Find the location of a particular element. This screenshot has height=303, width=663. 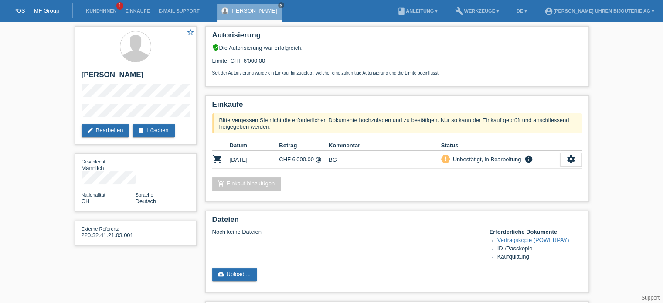

a: Einkäufe is located at coordinates (137, 11).